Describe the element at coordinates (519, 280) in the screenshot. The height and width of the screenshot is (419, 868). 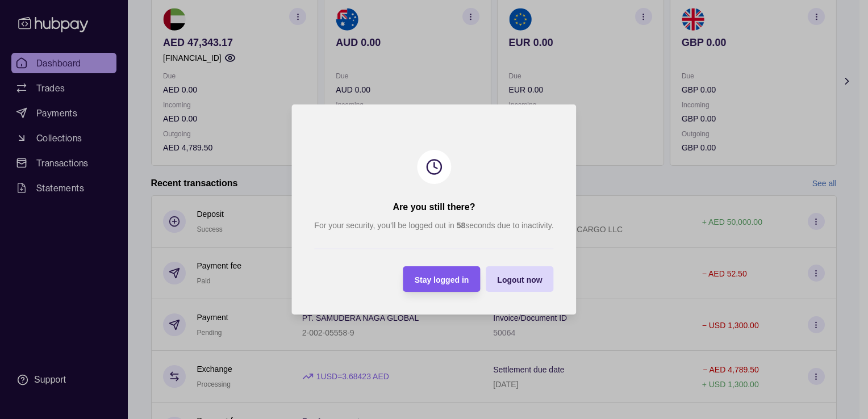
I see `span: Logout now` at that location.